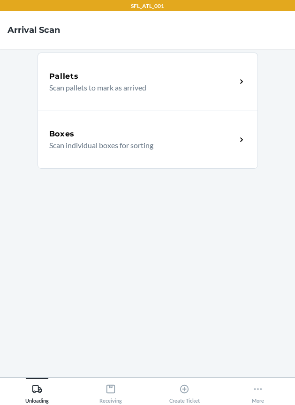 Image resolution: width=295 pixels, height=405 pixels. What do you see at coordinates (110, 390) in the screenshot?
I see `button: Receiving` at bounding box center [110, 390].